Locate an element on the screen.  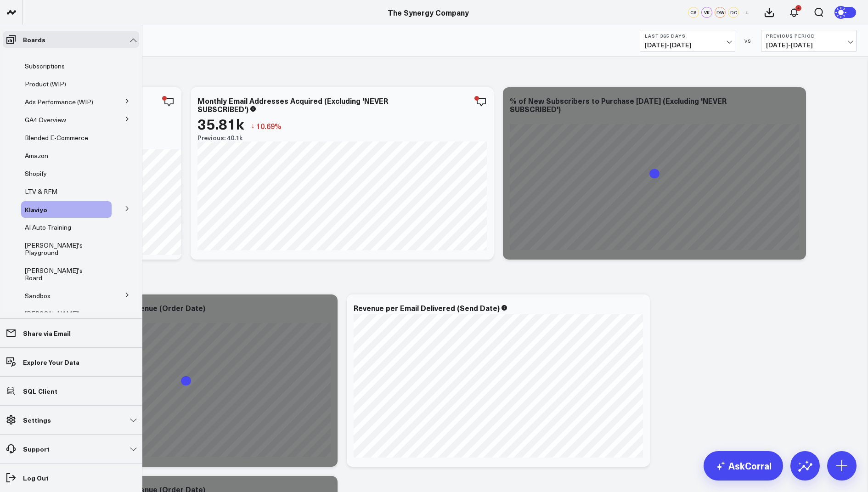
span: Amazon is located at coordinates (36, 156).